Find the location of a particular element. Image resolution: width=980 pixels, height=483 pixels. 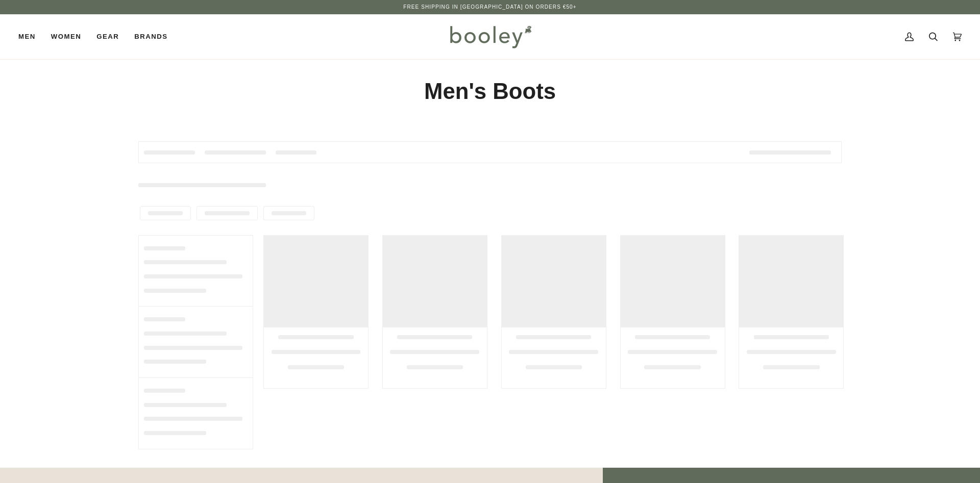

h1: Men's Boots is located at coordinates (490, 91).